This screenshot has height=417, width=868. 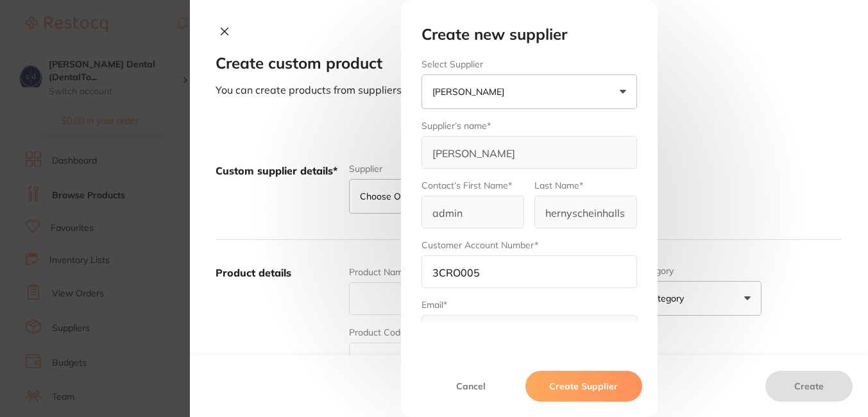 What do you see at coordinates (559, 185) in the screenshot?
I see `label: Last Name*` at bounding box center [559, 185].